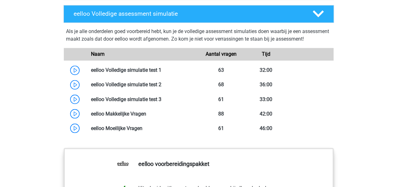 This screenshot has width=397, height=187. Describe the element at coordinates (142, 54) in the screenshot. I see `div: Naam` at that location.